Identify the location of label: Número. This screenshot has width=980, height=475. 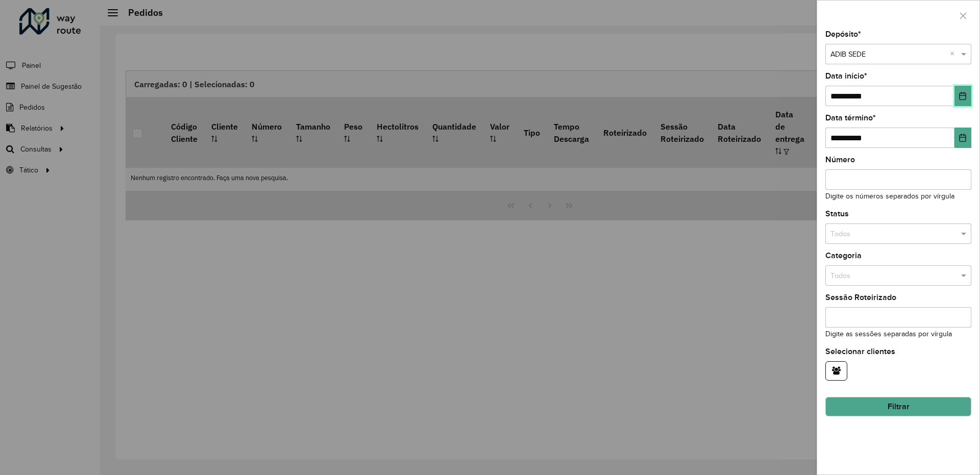
(840, 160).